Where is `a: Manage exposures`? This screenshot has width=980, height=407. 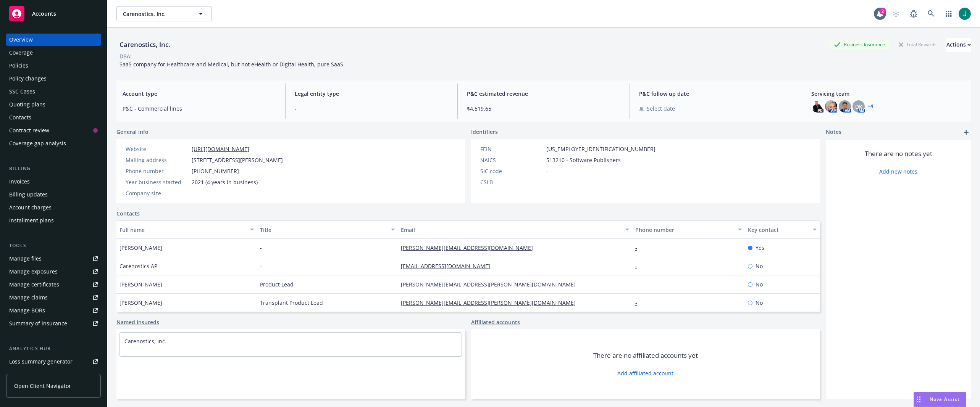 a: Manage exposures is located at coordinates (53, 272).